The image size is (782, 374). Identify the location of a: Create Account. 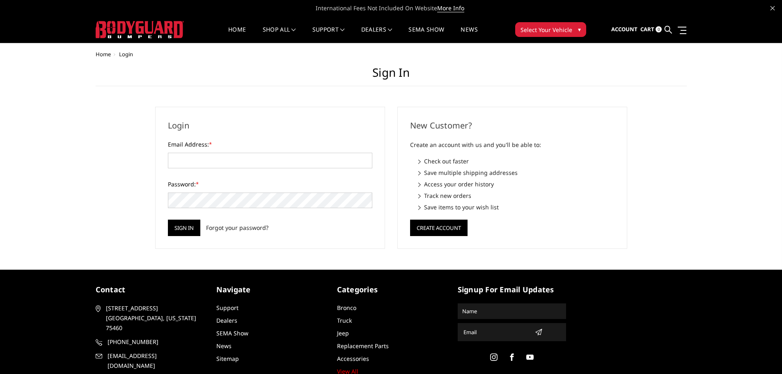
(439, 227).